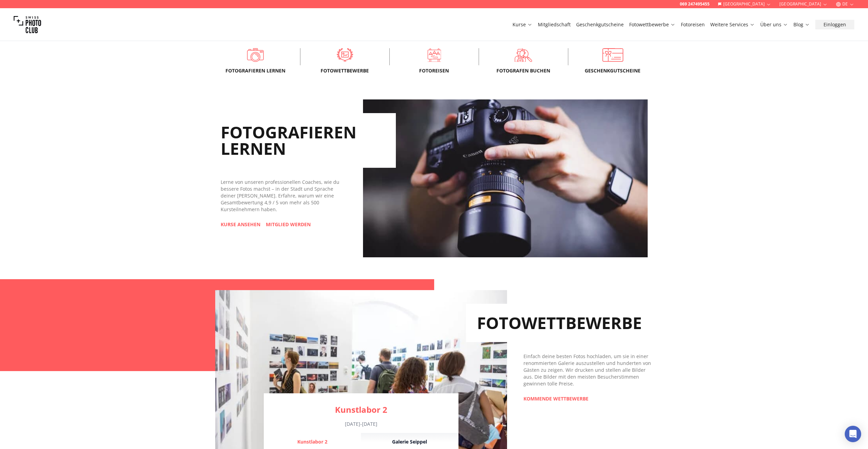 This screenshot has height=449, width=868. Describe the element at coordinates (280, 195) in the screenshot. I see `span: Lerne von unseren professionellen Coaches, wie du bessere Fotos machst – in der Stadt und Sprache...` at that location.